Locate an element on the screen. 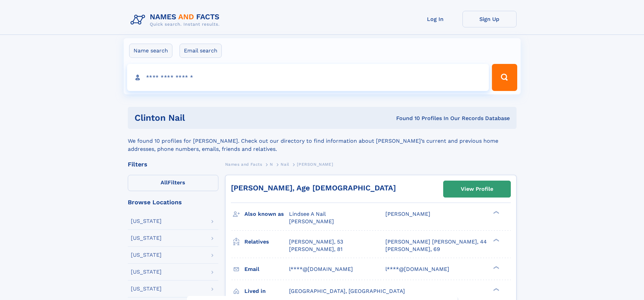 The height and width of the screenshot is (300, 644). h3: Also known as is located at coordinates (267, 214).